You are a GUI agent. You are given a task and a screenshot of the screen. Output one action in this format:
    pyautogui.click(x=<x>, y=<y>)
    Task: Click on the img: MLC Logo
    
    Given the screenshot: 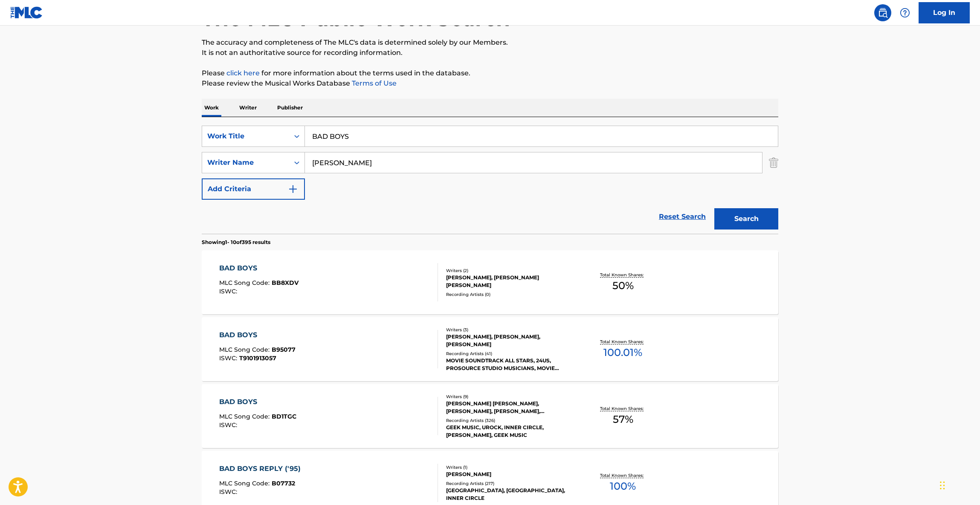 What is the action you would take?
    pyautogui.click(x=26, y=12)
    